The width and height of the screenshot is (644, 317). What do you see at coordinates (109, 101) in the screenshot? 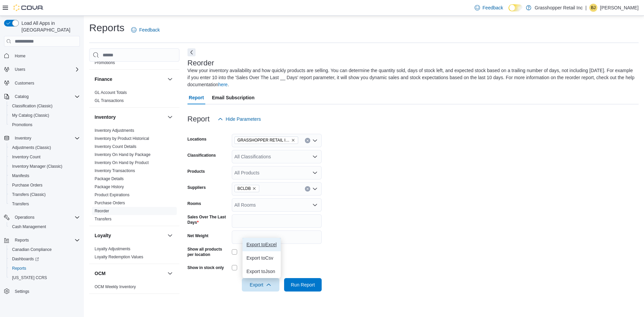
I see `span: GL Transactions` at bounding box center [109, 101].